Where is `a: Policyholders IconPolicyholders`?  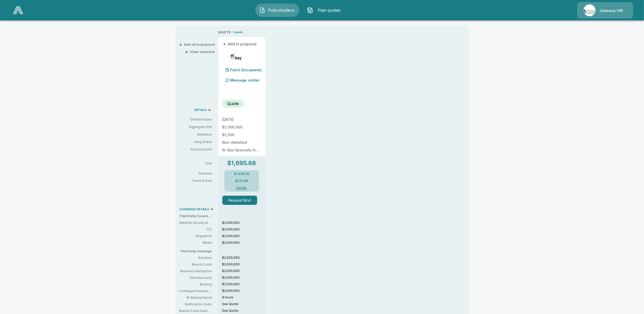
a: Policyholders IconPolicyholders is located at coordinates (277, 10).